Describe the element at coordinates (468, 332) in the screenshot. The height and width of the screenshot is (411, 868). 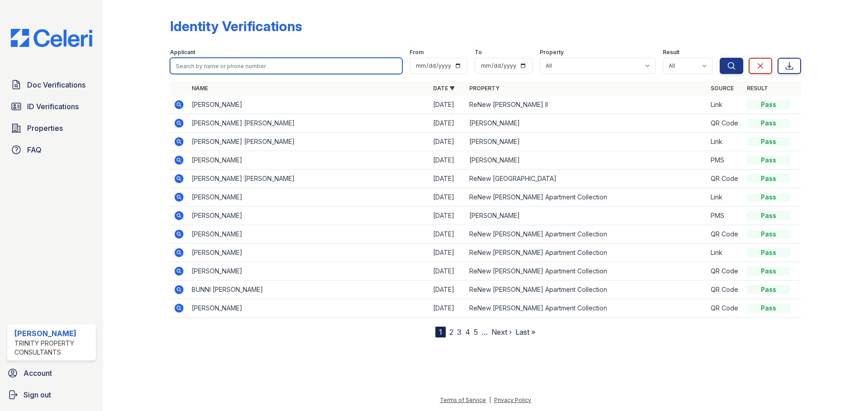
I see `a: 4` at that location.